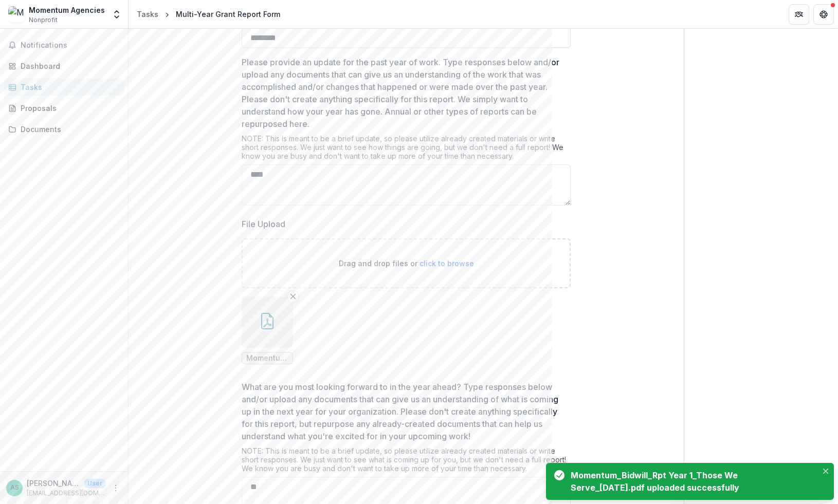 Image resolution: width=838 pixels, height=504 pixels. Describe the element at coordinates (823, 14) in the screenshot. I see `button: Get Help` at that location.